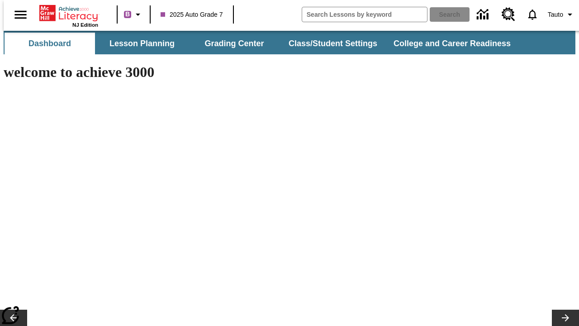 Image resolution: width=579 pixels, height=326 pixels. I want to click on button: Lesson Planning, so click(142, 43).